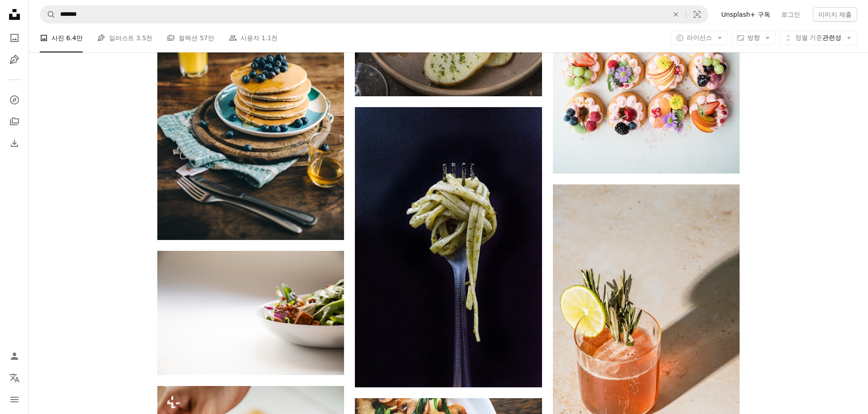 The width and height of the screenshot is (868, 414). Describe the element at coordinates (448, 247) in the screenshot. I see `a: 국수가 있는 포크의 선택적 초점 사진` at that location.